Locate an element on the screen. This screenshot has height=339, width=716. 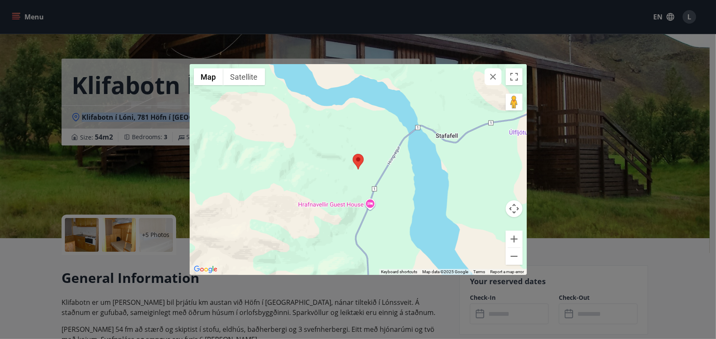
button: Zoom in is located at coordinates (514, 239).